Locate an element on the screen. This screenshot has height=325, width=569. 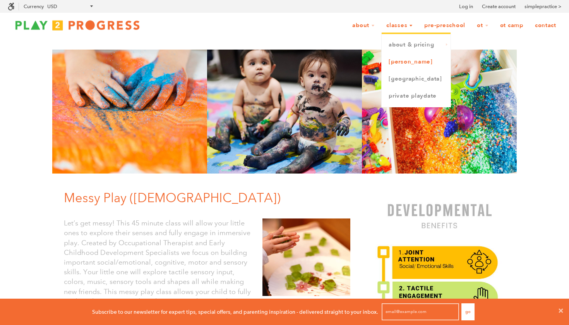
a: About & Pricing is located at coordinates (416, 45).